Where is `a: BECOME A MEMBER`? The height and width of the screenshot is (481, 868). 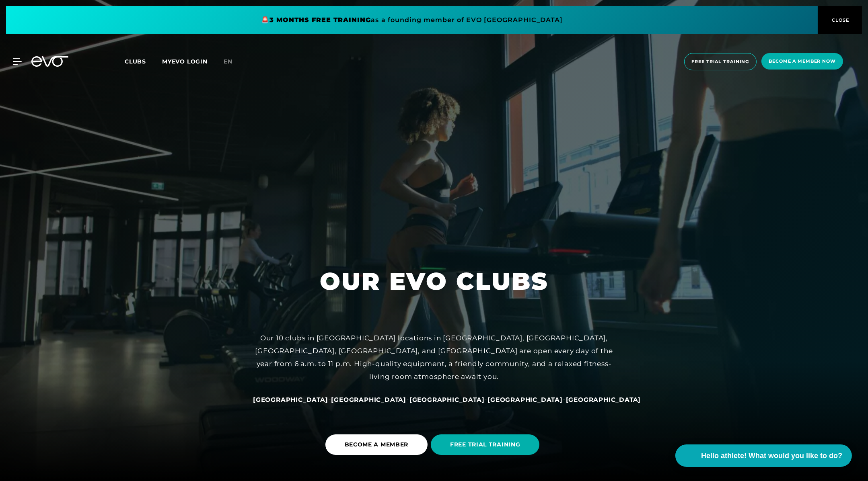 a: BECOME A MEMBER is located at coordinates (378, 445).